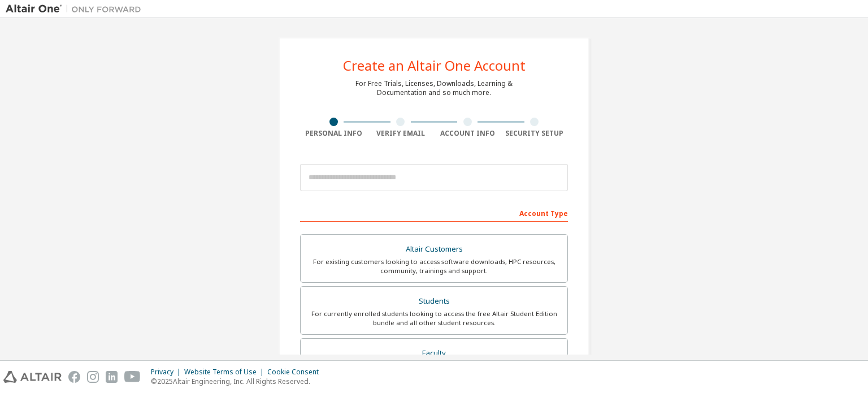 The image size is (868, 393). I want to click on div: For Free Trials, Licenses, Downloads, Learning & Documentation and so much more., so click(434, 88).